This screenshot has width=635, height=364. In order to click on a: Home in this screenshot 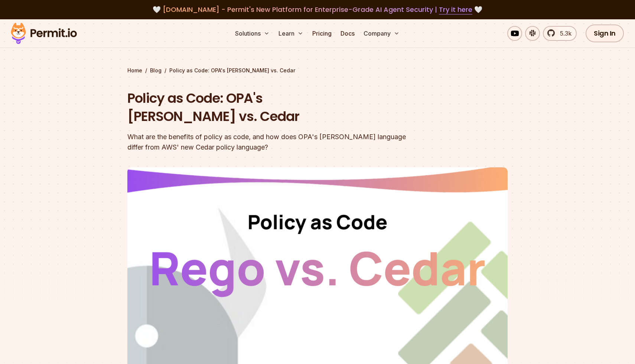, I will do `click(135, 70)`.